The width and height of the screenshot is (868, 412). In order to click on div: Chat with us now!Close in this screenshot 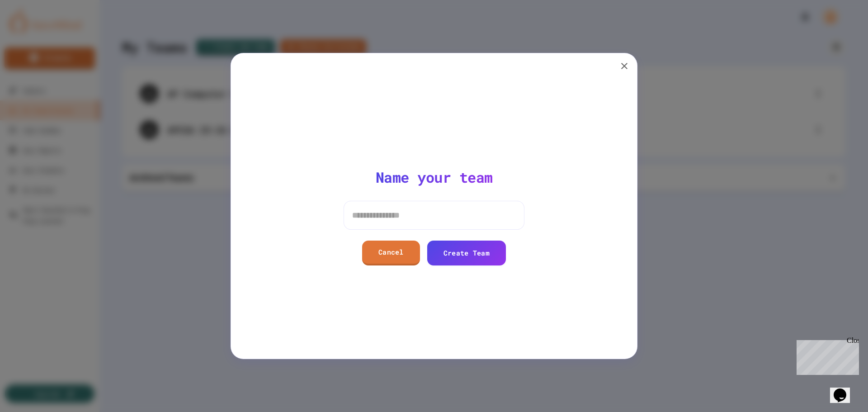, I will do `click(33, 30)`.